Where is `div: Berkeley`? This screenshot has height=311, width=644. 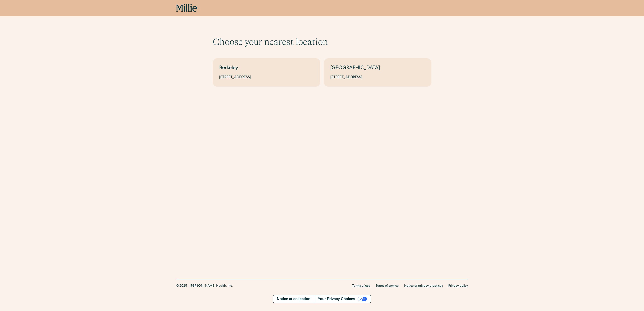
div: Berkeley is located at coordinates (266, 68).